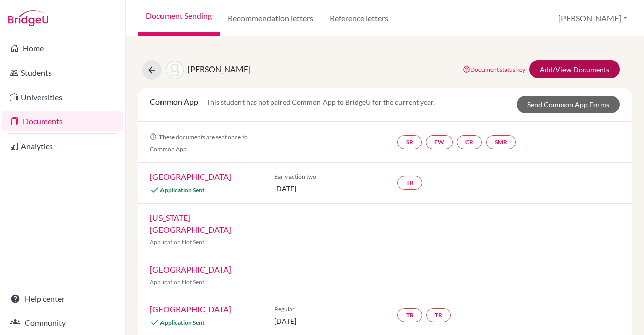 This screenshot has height=335, width=644. I want to click on a: SMR, so click(501, 142).